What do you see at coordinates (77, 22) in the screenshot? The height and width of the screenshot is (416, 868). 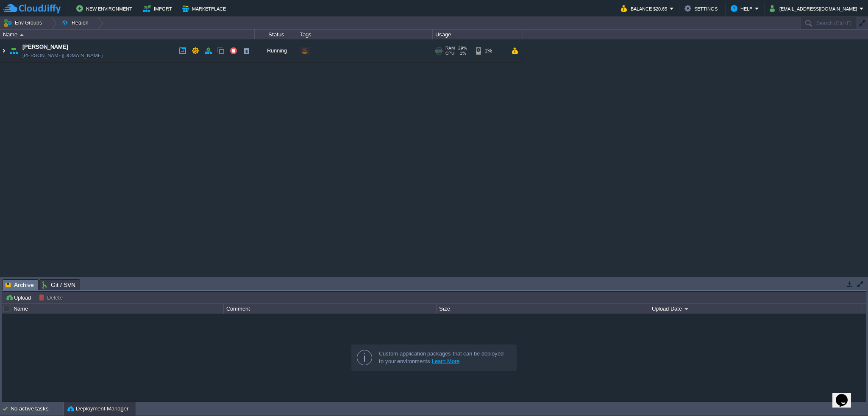 I see `button: Region` at bounding box center [77, 22].